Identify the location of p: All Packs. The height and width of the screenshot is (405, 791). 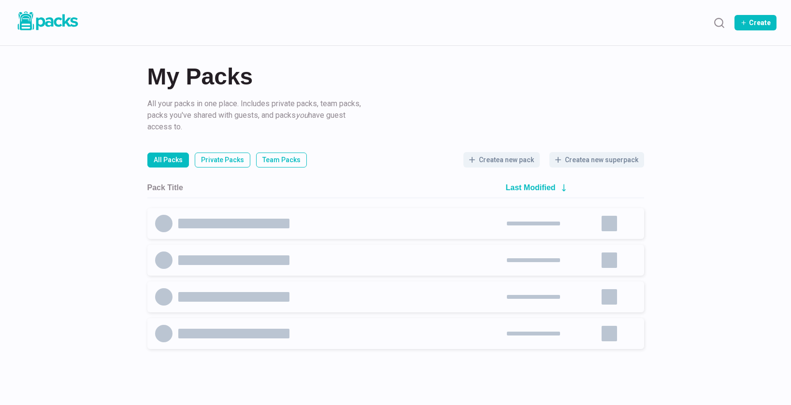
(168, 160).